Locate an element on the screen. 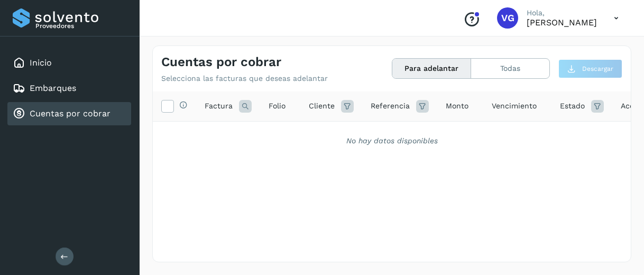  button: Para adelantar is located at coordinates (431, 68).